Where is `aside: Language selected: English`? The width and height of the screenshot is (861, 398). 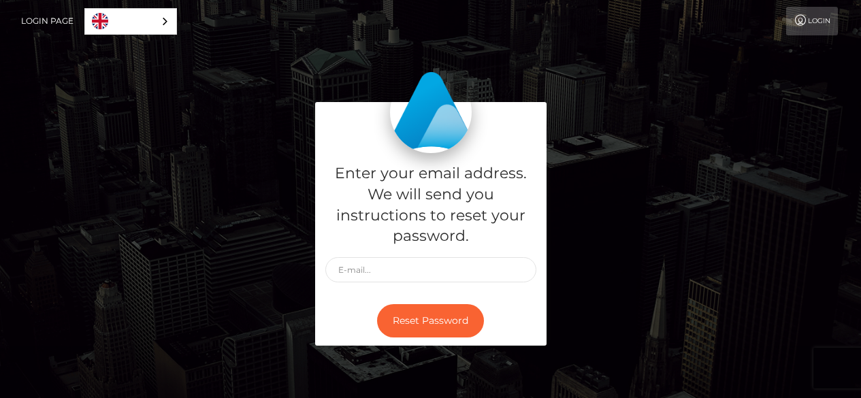 aside: Language selected: English is located at coordinates (131, 21).